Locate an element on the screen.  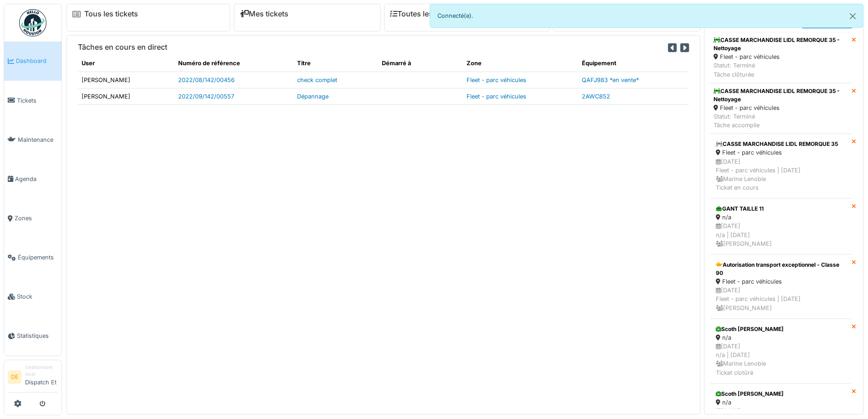
span: Dashboard is located at coordinates (37, 60).